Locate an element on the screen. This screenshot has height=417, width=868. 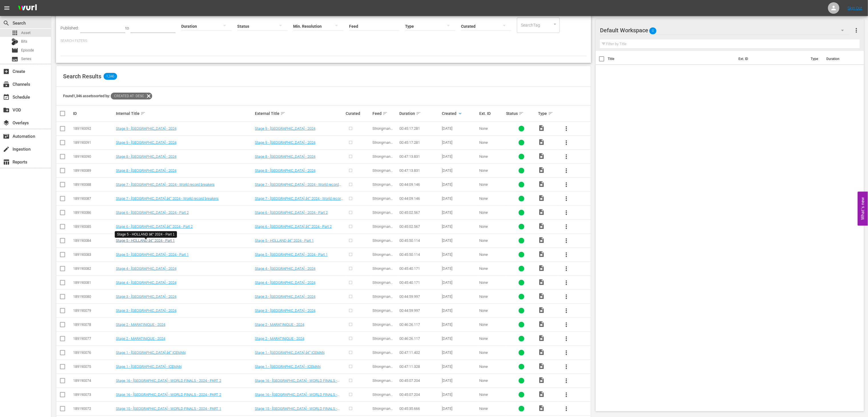
div: 189190088 is located at coordinates (94, 185).